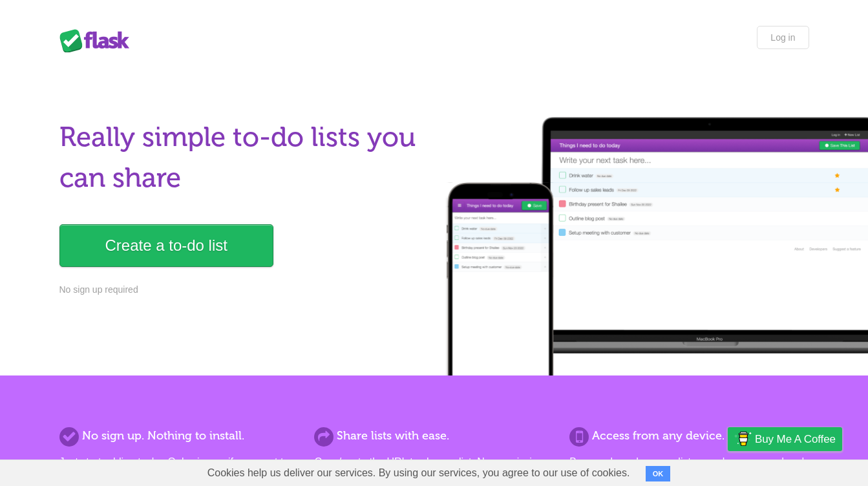  I want to click on p: Just start adding tasks. Only sign up if you want to save more than one list., so click(179, 470).